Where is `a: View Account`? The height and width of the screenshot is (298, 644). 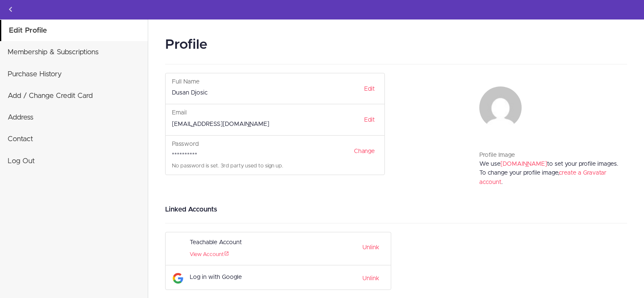
a: View Account is located at coordinates (209, 254).